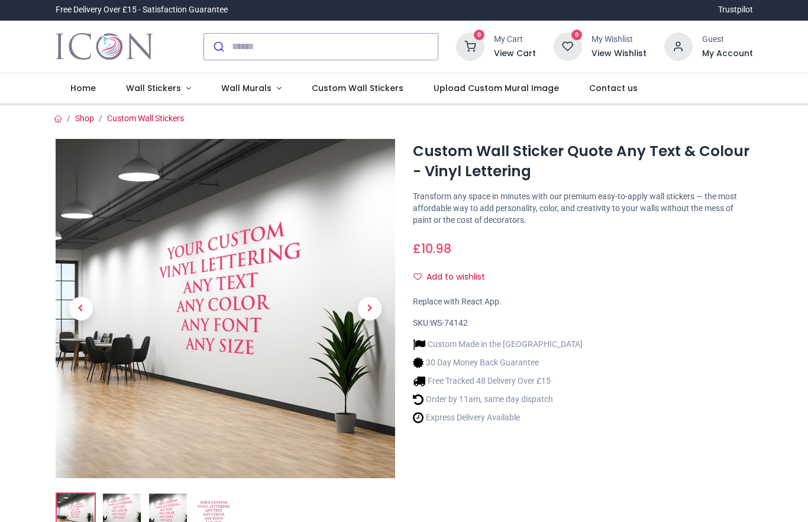 The image size is (808, 522). I want to click on a: View Wishlist, so click(619, 54).